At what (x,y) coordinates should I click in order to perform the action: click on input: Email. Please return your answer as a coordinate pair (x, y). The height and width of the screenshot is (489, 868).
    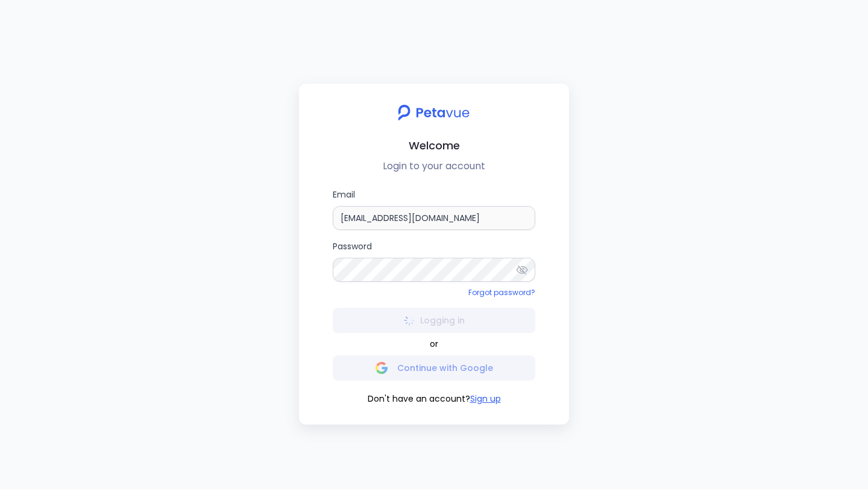
    Looking at the image, I should click on (434, 218).